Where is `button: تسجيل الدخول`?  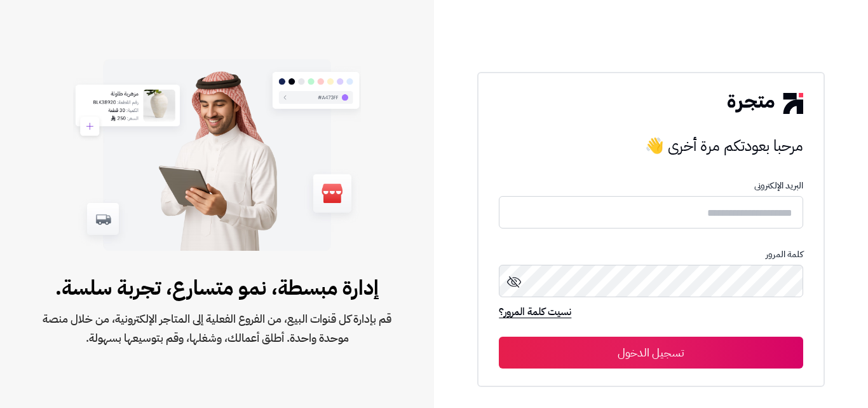
button: تسجيل الدخول is located at coordinates (651, 353).